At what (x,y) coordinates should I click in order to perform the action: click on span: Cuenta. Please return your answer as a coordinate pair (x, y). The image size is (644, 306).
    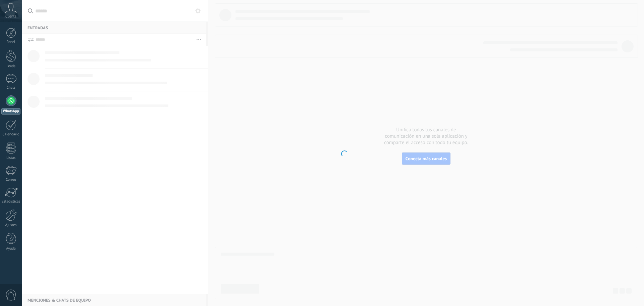
    Looking at the image, I should click on (11, 16).